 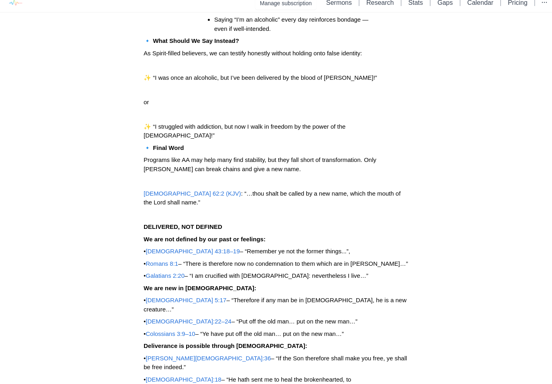 I want to click on span: As Spirit-filled believers, we can testify honestly without holding onto false identity:, so click(x=253, y=53).